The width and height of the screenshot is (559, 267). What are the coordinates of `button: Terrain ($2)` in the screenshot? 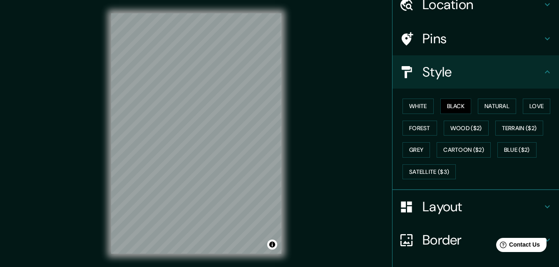 It's located at (519, 128).